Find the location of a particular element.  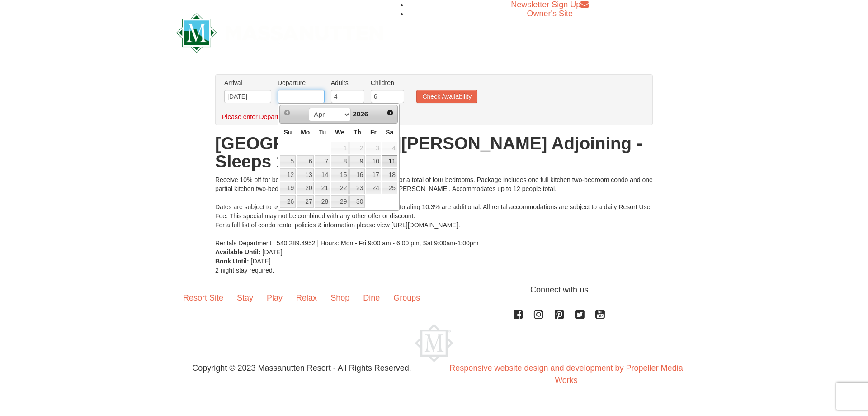

span: 2026 is located at coordinates (360, 114).